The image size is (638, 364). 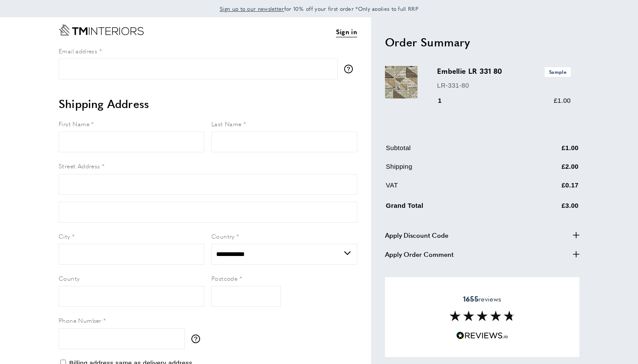 I want to click on span: Postcode, so click(x=224, y=278).